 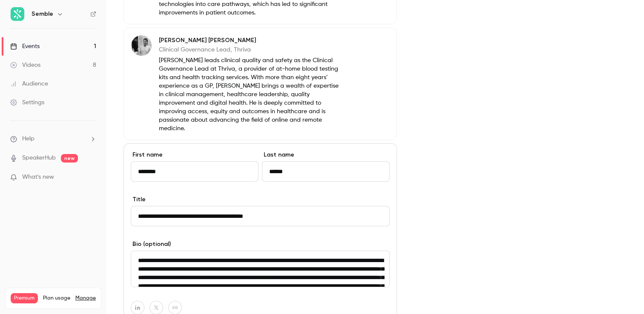 What do you see at coordinates (28, 139) in the screenshot?
I see `span: Help` at bounding box center [28, 139].